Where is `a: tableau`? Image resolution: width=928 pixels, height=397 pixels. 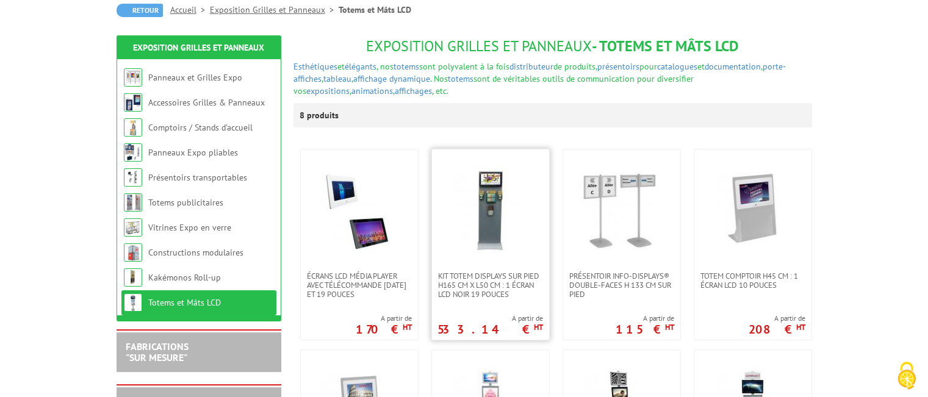
a: tableau is located at coordinates (337, 79).